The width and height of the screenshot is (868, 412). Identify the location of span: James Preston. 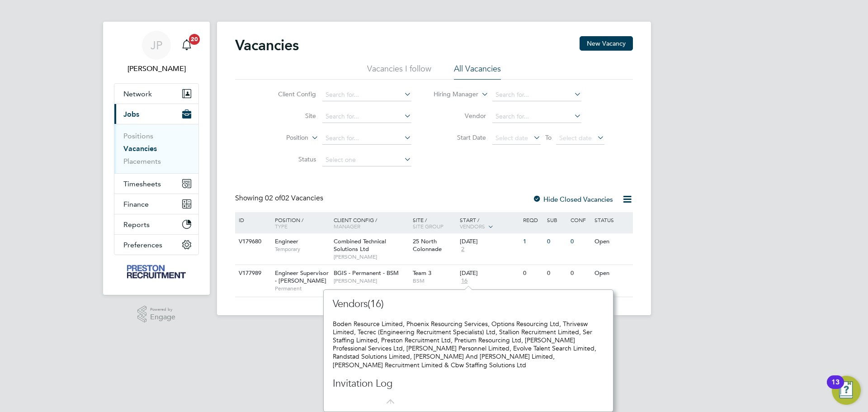
(156, 69).